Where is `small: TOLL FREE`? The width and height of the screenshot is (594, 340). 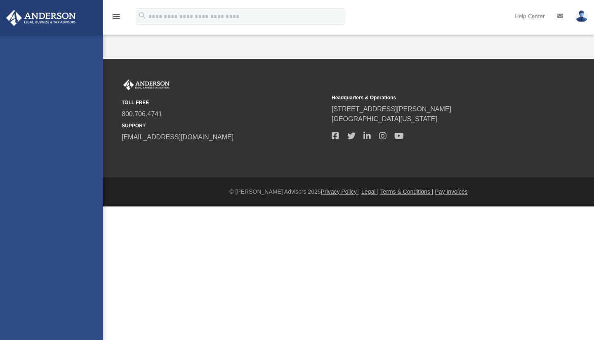 small: TOLL FREE is located at coordinates (224, 103).